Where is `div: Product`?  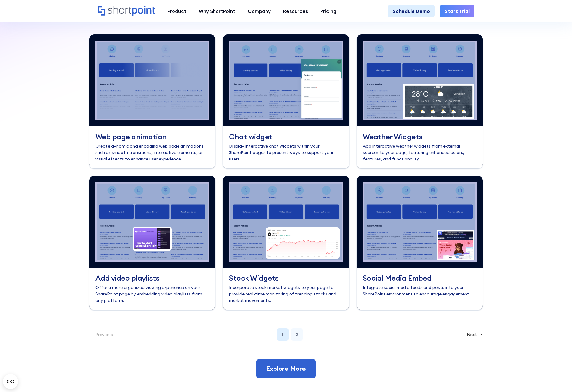 div: Product is located at coordinates (177, 11).